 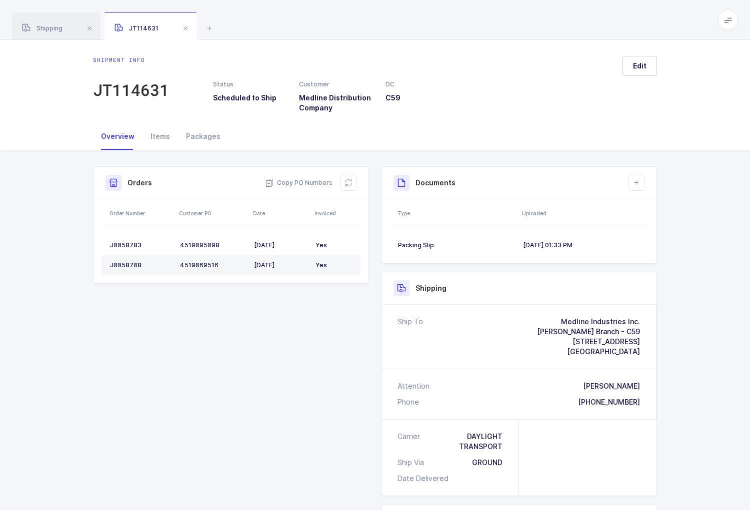 I want to click on h3: Medline Distribution Company, so click(x=336, y=103).